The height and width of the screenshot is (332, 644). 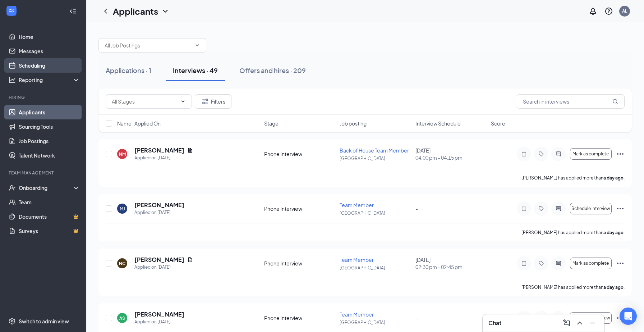 I want to click on button: ChevronUp, so click(x=580, y=323).